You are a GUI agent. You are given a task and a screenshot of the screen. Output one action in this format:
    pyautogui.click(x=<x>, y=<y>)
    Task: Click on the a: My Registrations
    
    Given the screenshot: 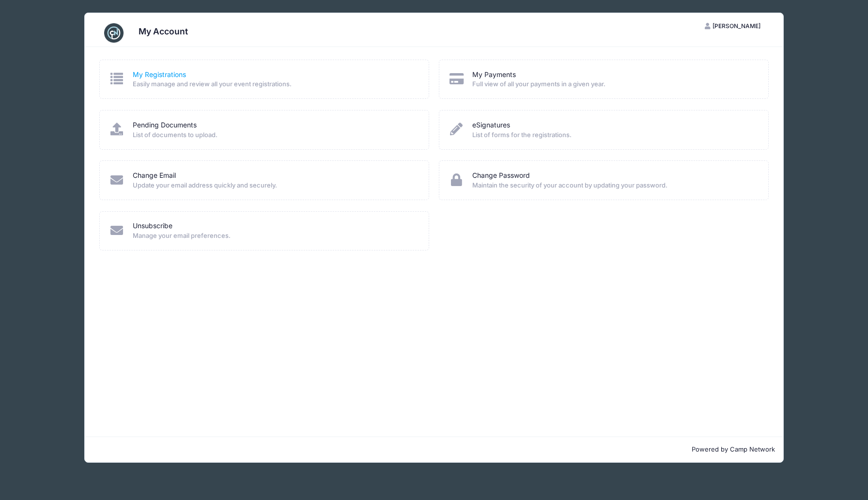 What is the action you would take?
    pyautogui.click(x=159, y=75)
    